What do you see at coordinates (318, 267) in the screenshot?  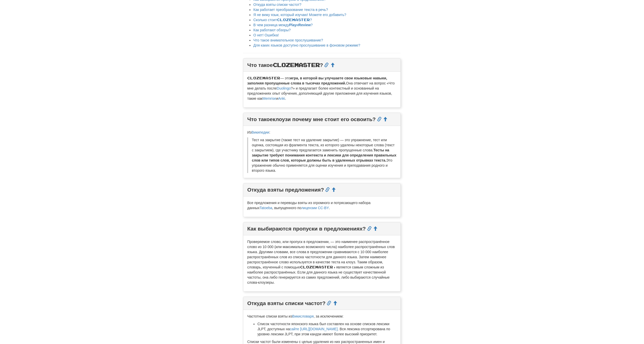 I see `font: Clozemaster,` at bounding box center [318, 267].